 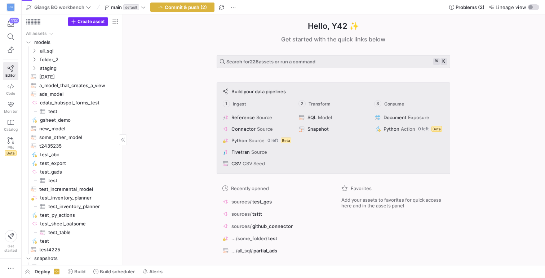 I want to click on a: cdata_hubspot_forms_test​​​​​​​​, so click(x=72, y=103).